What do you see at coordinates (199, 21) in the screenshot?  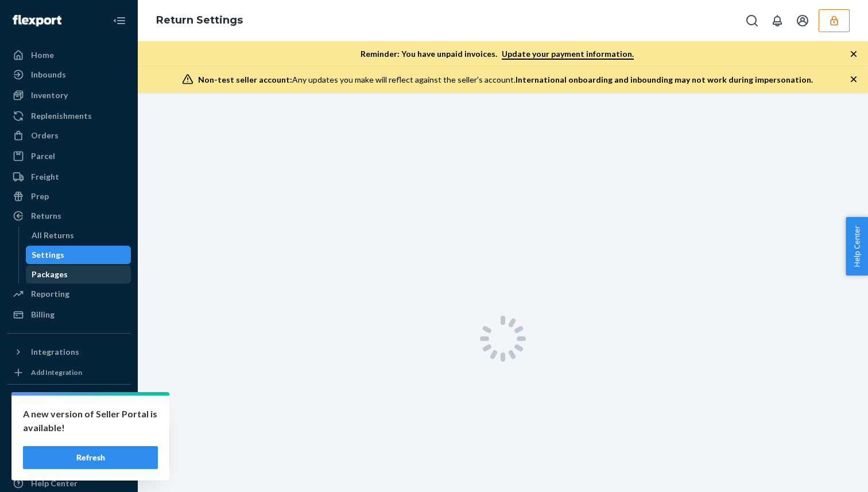 I see `ol: breadcrumbs` at bounding box center [199, 21].